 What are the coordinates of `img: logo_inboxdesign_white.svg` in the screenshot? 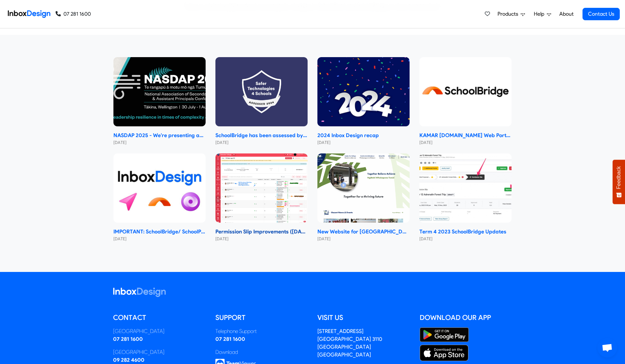 It's located at (139, 292).